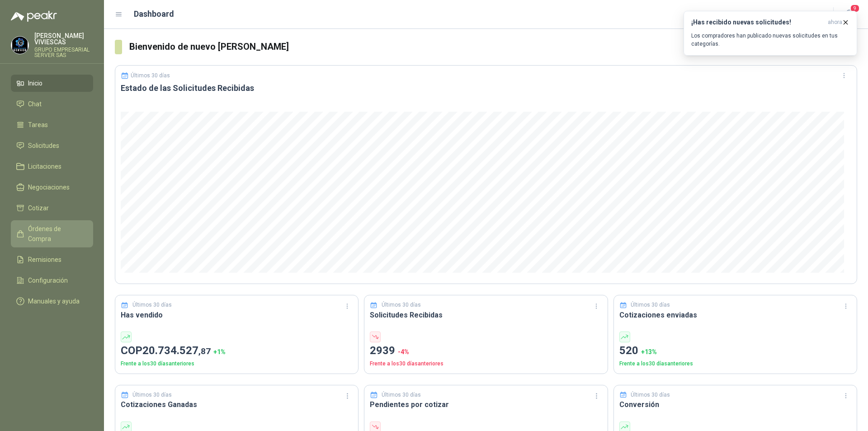 The image size is (868, 431). What do you see at coordinates (403, 352) in the screenshot?
I see `span: -4 %` at bounding box center [403, 352].